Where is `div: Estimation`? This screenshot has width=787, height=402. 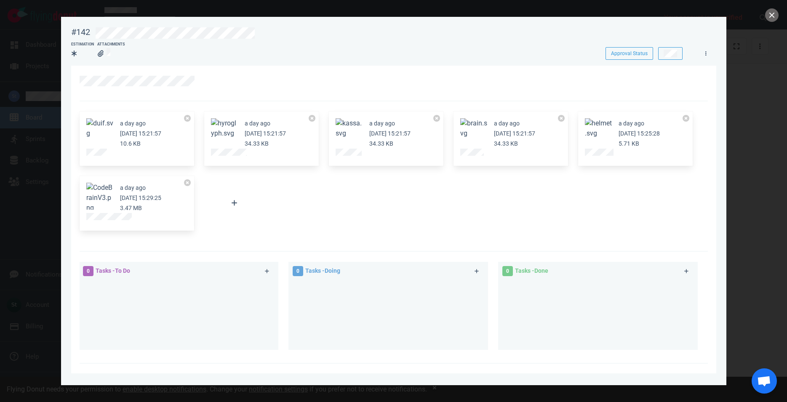
div: Estimation is located at coordinates (82, 45).